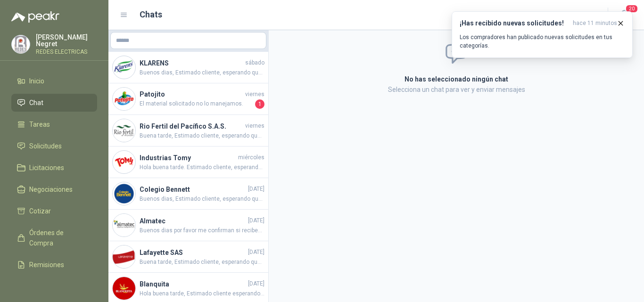 Image resolution: width=644 pixels, height=302 pixels. I want to click on span: Inicio, so click(37, 81).